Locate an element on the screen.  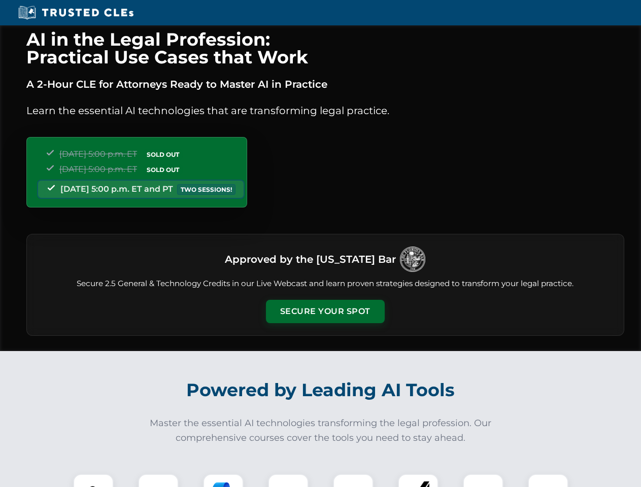
img: Logo is located at coordinates (413, 259).